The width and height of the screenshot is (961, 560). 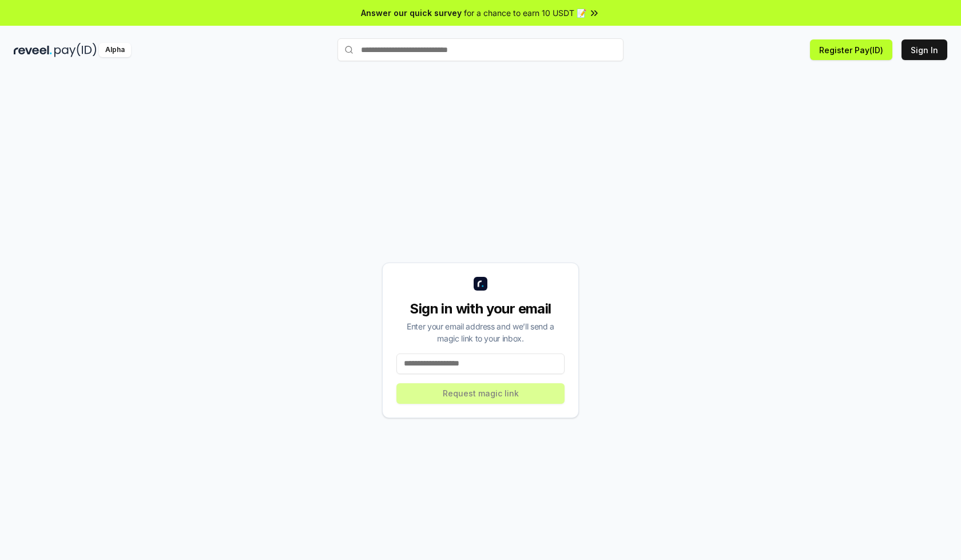 I want to click on button: Sign In, so click(x=925, y=50).